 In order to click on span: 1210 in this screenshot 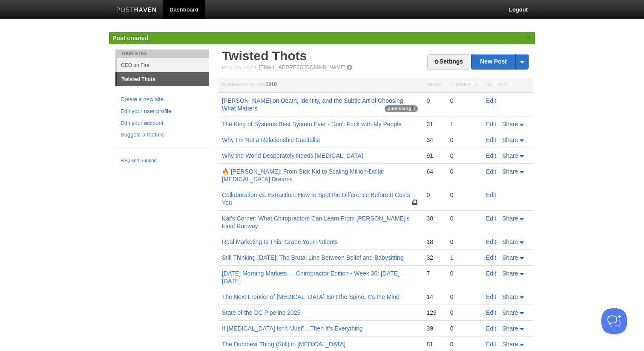, I will do `click(271, 84)`.